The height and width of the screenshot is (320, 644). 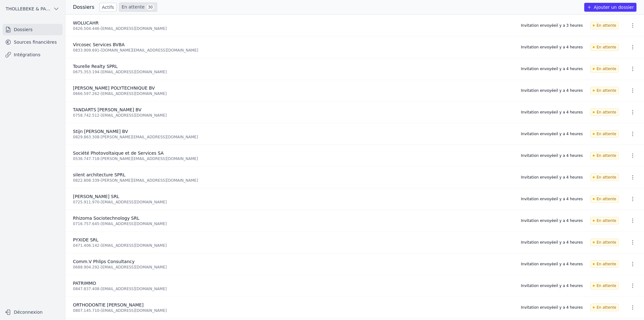 I want to click on span: Société Photovoltaique et de Services SA, so click(x=118, y=153).